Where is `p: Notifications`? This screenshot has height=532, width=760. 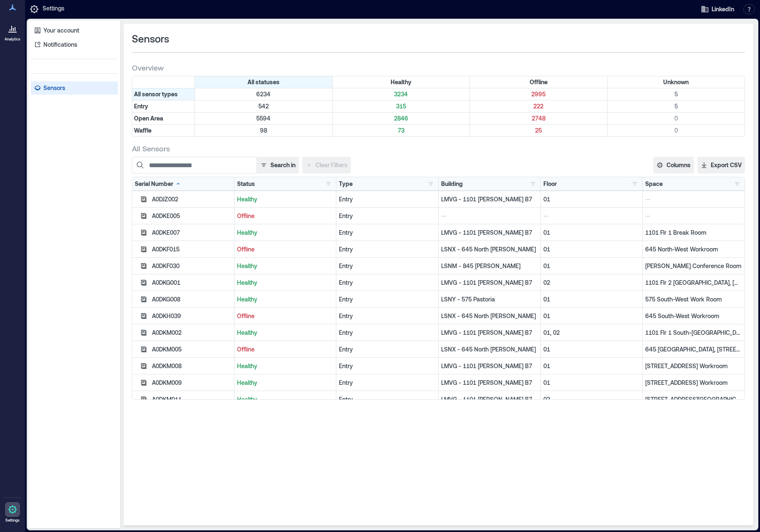 p: Notifications is located at coordinates (60, 44).